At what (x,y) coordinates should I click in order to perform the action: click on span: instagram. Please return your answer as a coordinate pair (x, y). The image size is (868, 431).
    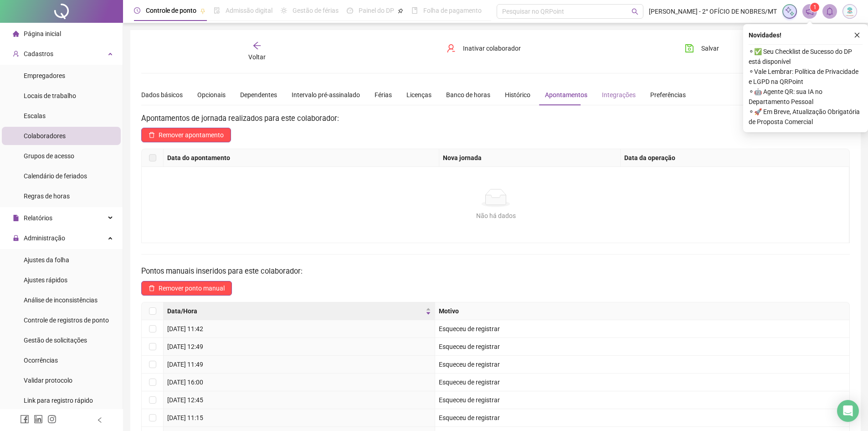
    Looking at the image, I should click on (52, 419).